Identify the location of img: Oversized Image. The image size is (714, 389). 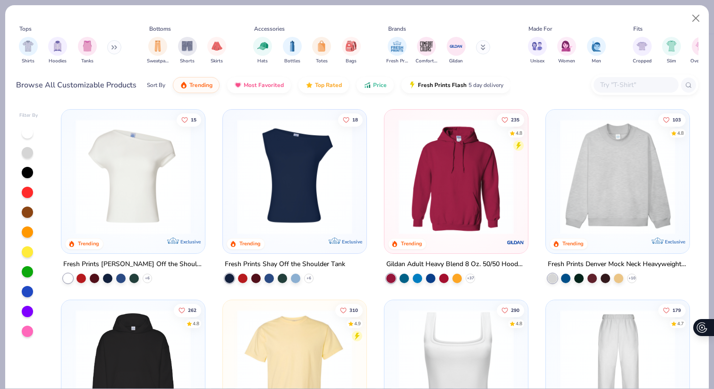
(701, 46).